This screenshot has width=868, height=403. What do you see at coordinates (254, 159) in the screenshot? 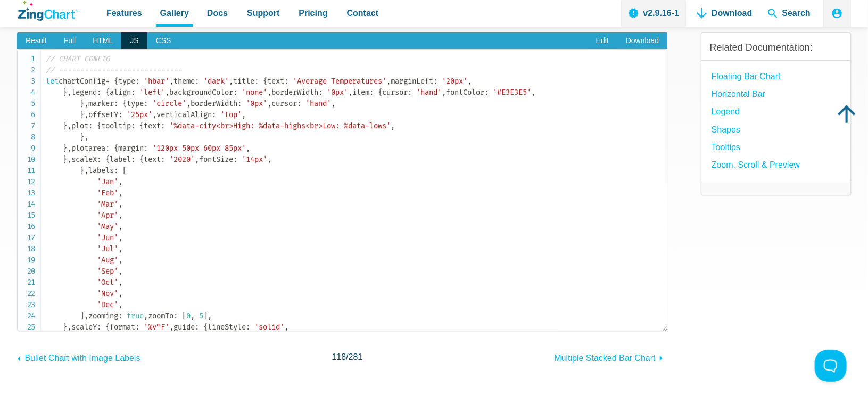
I see `span: '14px'` at bounding box center [254, 159].